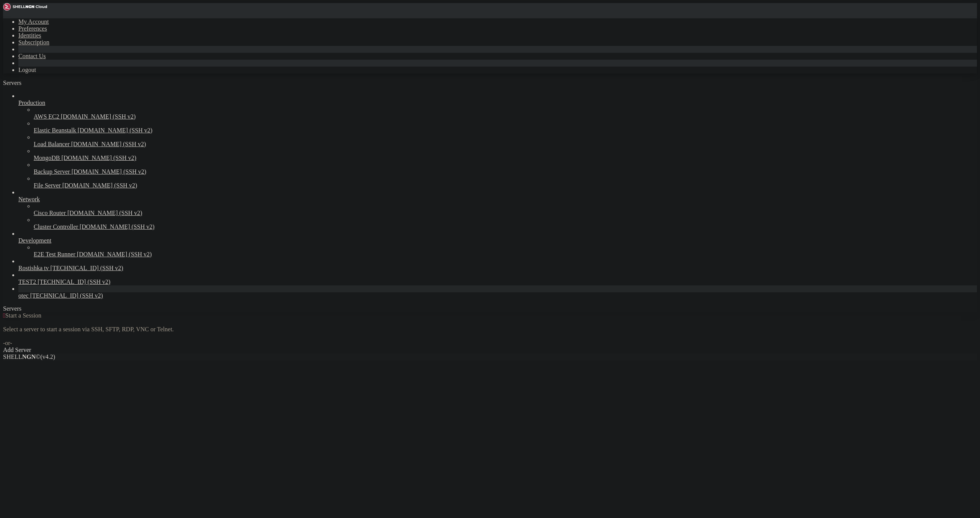  I want to click on span: Start a Session, so click(23, 315).